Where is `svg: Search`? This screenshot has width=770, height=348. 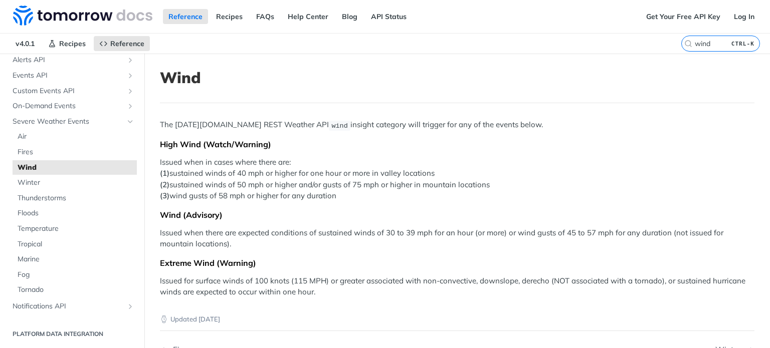
svg: Search is located at coordinates (688, 44).